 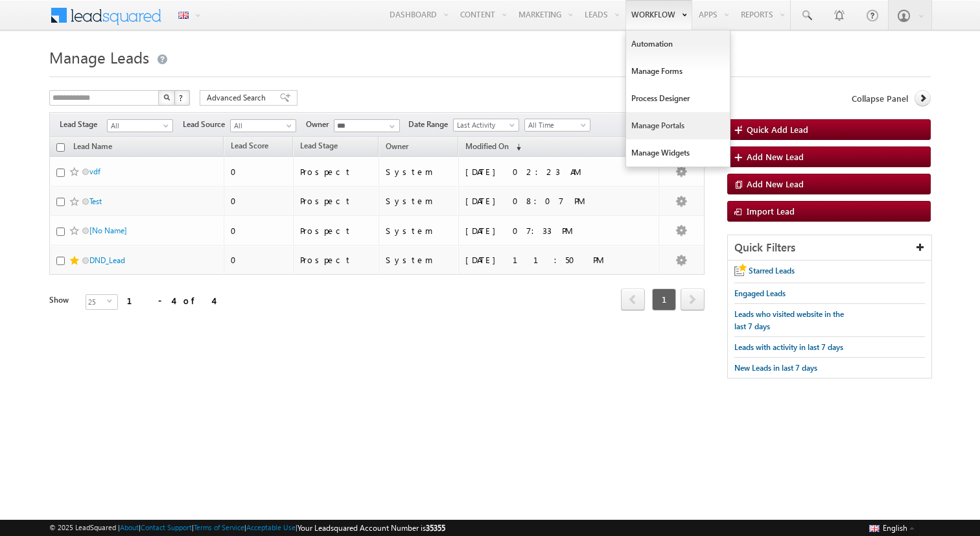 I want to click on div: 1 - 4 of 4, so click(x=170, y=300).